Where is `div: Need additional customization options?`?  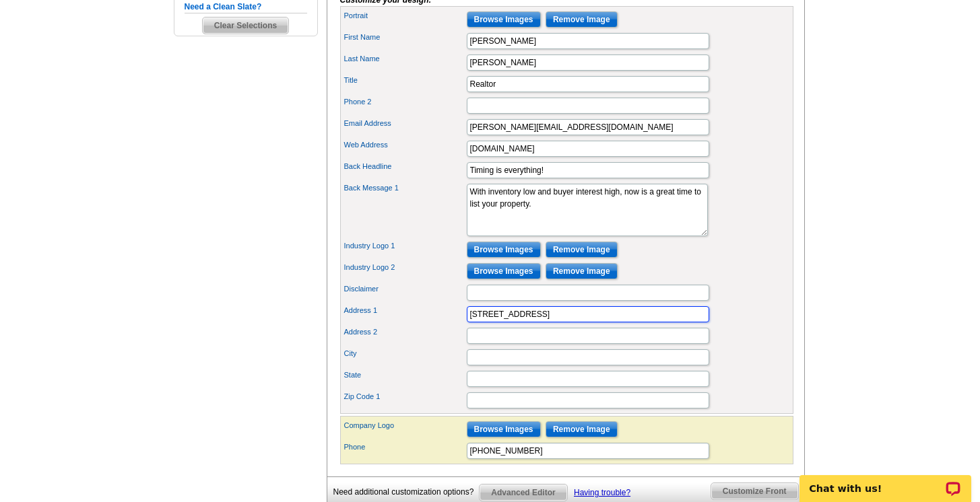
div: Need additional customization options? is located at coordinates (406, 492).